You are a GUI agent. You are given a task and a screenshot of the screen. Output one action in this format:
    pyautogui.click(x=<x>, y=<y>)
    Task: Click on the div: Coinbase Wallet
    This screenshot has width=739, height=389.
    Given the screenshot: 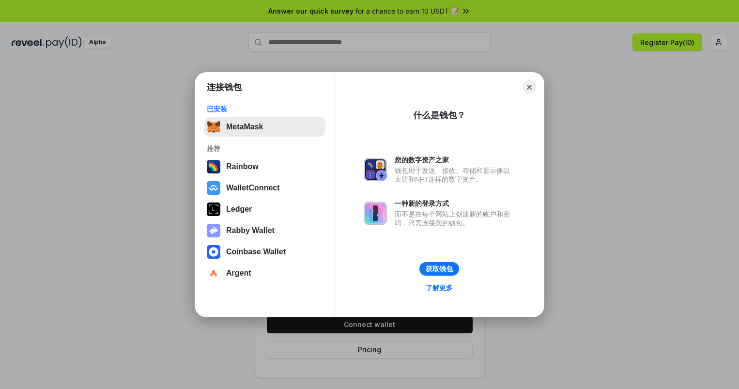 What is the action you would take?
    pyautogui.click(x=256, y=252)
    